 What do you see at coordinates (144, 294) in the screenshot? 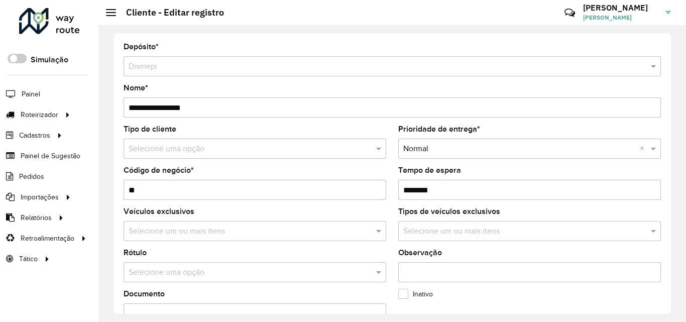
I see `label: Documento` at bounding box center [144, 294].